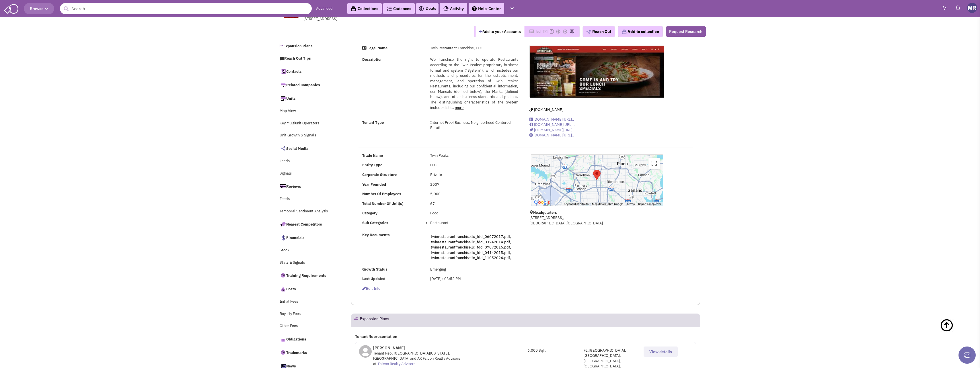  What do you see at coordinates (374, 320) in the screenshot?
I see `h2: Expansion Plans` at bounding box center [374, 320].